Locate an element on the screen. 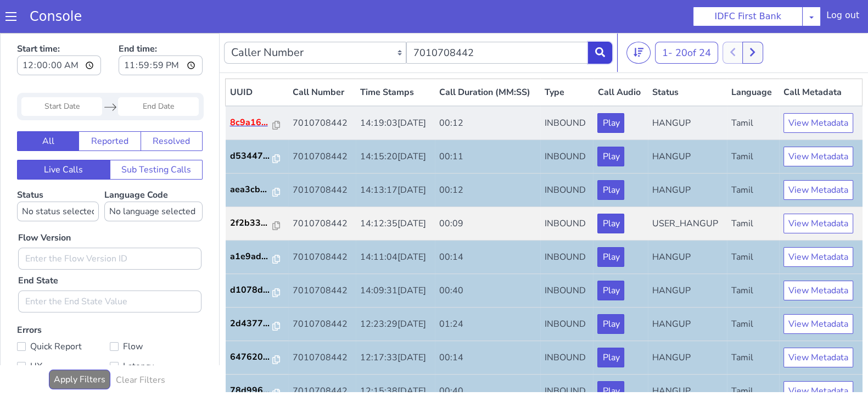  label: End State is located at coordinates (38, 248).